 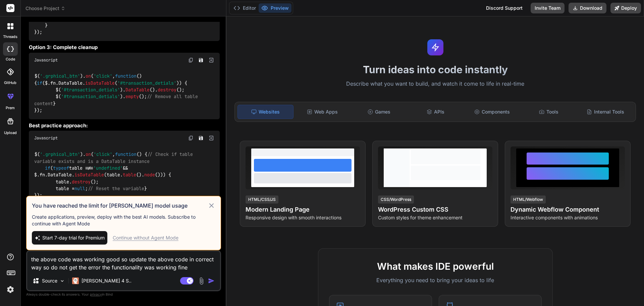 What do you see at coordinates (74, 238) in the screenshot?
I see `span: Start 7-day trial for Premium` at bounding box center [74, 238].